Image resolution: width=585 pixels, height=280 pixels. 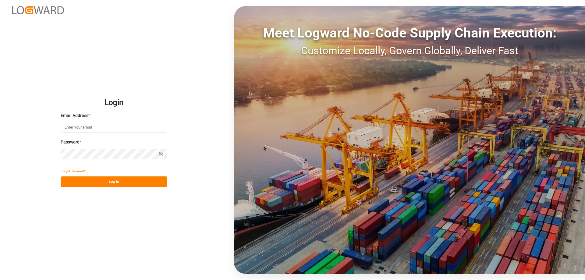 I want to click on span: Password, so click(x=70, y=142).